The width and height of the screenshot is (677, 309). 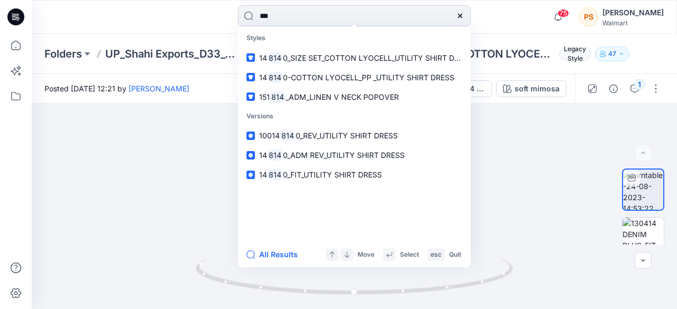 I want to click on img: turntable-24-08-2023-14:53:22, so click(x=643, y=190).